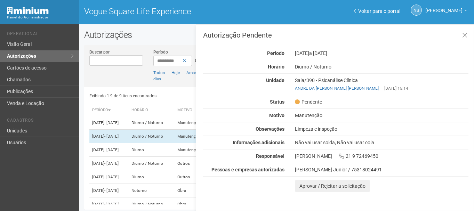 The height and width of the screenshot is (211, 474). I want to click on div: Não vai usar solda, Não vai usar cola, so click(381, 143).